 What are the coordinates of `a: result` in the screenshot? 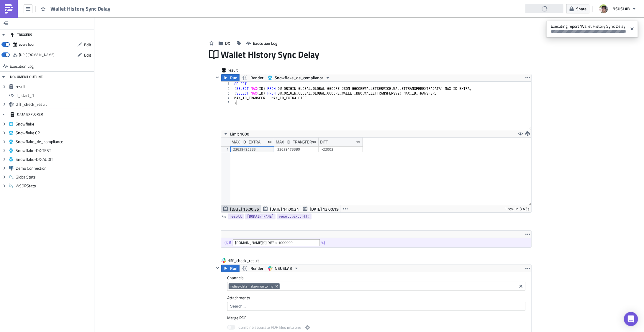 It's located at (236, 216).